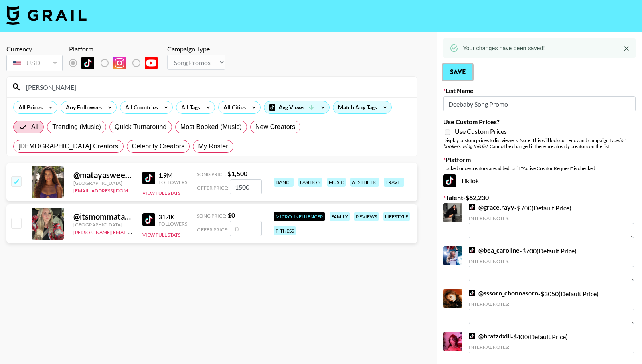 The height and width of the screenshot is (364, 642). What do you see at coordinates (297, 107) in the screenshot?
I see `div: Avg Views` at bounding box center [297, 107].